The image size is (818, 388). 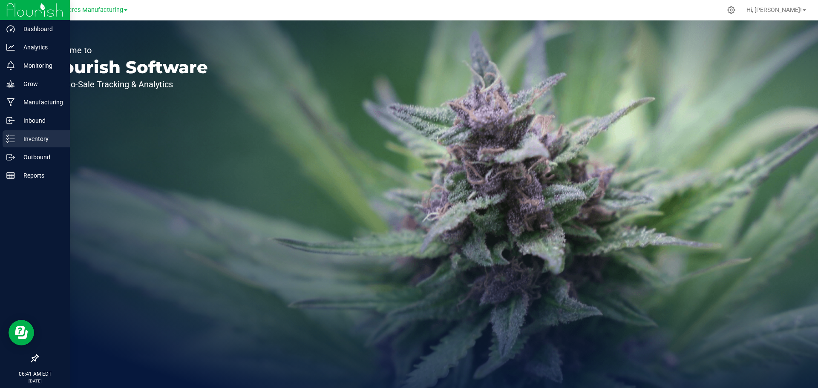 What do you see at coordinates (40, 84) in the screenshot?
I see `p: Grow` at bounding box center [40, 84].